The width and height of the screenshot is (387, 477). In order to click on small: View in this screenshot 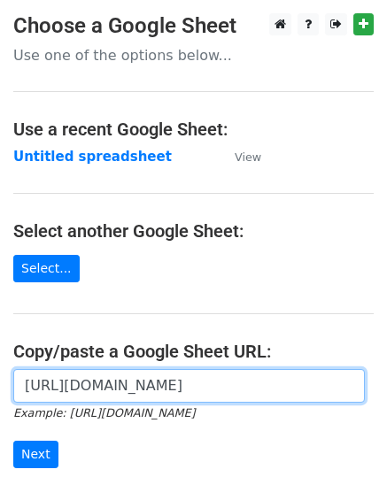, I will do `click(248, 157)`.